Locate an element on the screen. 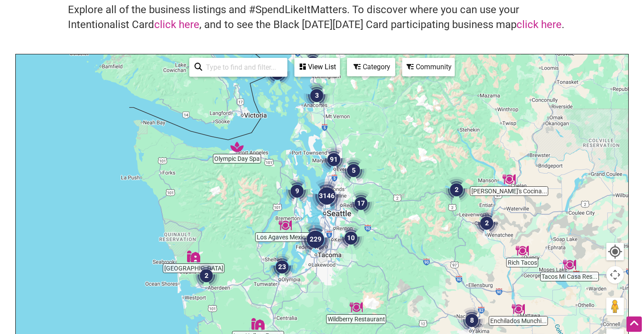 The width and height of the screenshot is (644, 334). button: Map camera controls is located at coordinates (615, 275).